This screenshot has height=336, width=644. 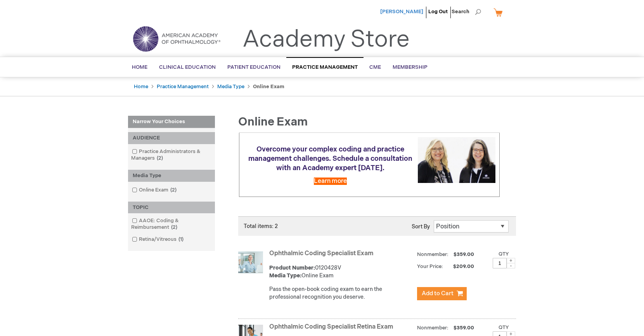 What do you see at coordinates (500, 263) in the screenshot?
I see `input: Qty` at bounding box center [500, 263].